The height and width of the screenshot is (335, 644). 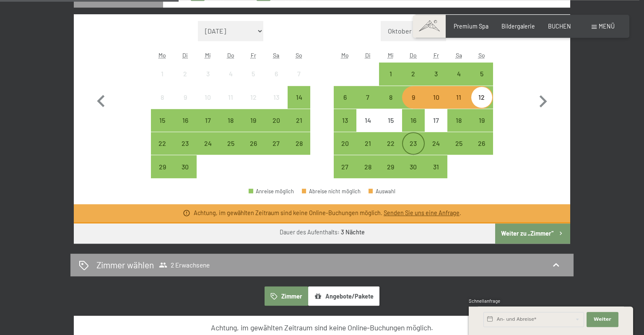 What do you see at coordinates (559, 26) in the screenshot?
I see `a: BUCHEN` at bounding box center [559, 26].